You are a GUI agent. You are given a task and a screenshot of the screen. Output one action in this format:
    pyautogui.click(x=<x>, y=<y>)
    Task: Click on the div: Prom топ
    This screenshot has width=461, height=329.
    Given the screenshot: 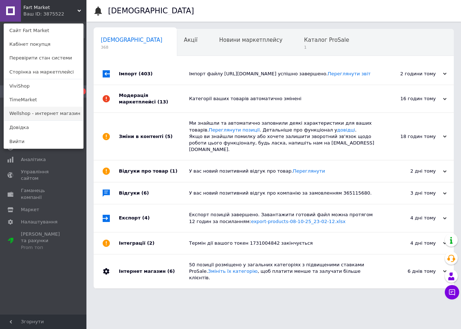 What is the action you would take?
    pyautogui.click(x=44, y=247)
    